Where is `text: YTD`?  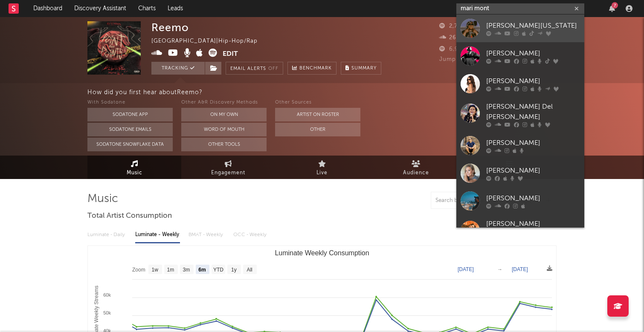
text: YTD is located at coordinates (219, 270).